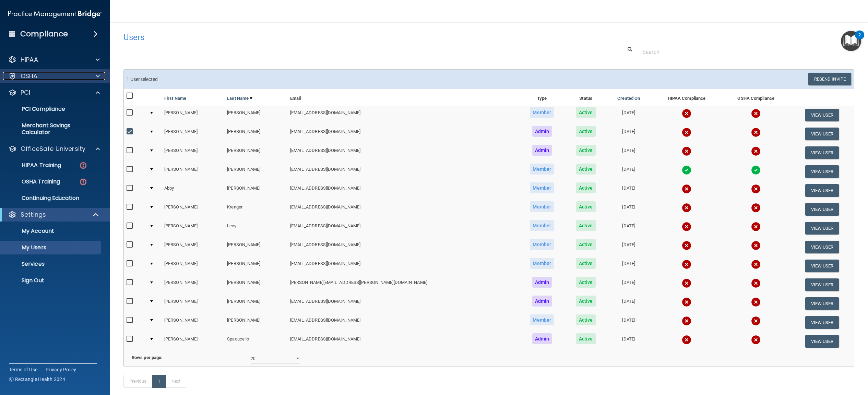 This screenshot has height=395, width=868. What do you see at coordinates (335, 37) in the screenshot?
I see `h4: Users` at bounding box center [335, 37].